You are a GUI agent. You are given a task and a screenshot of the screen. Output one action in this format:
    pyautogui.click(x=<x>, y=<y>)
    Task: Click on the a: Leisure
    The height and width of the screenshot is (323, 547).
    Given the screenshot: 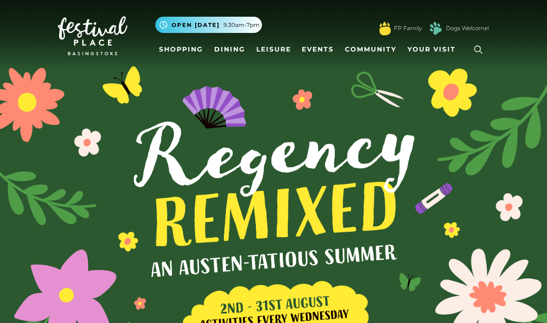 What is the action you would take?
    pyautogui.click(x=274, y=49)
    